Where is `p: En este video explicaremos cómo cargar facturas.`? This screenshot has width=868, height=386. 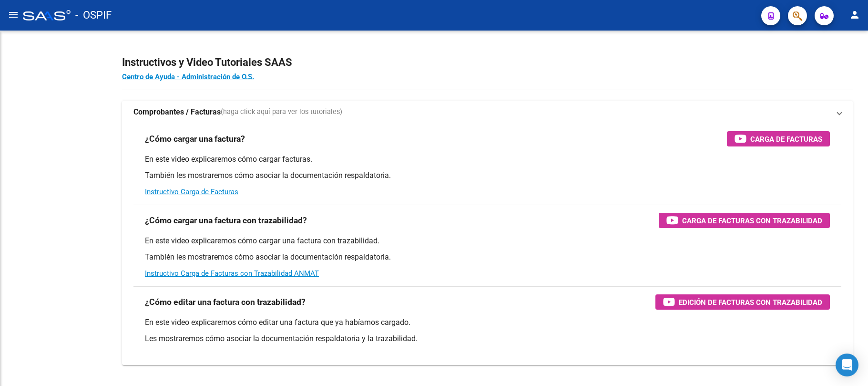 p: En este video explicaremos cómo cargar facturas. is located at coordinates (487, 160).